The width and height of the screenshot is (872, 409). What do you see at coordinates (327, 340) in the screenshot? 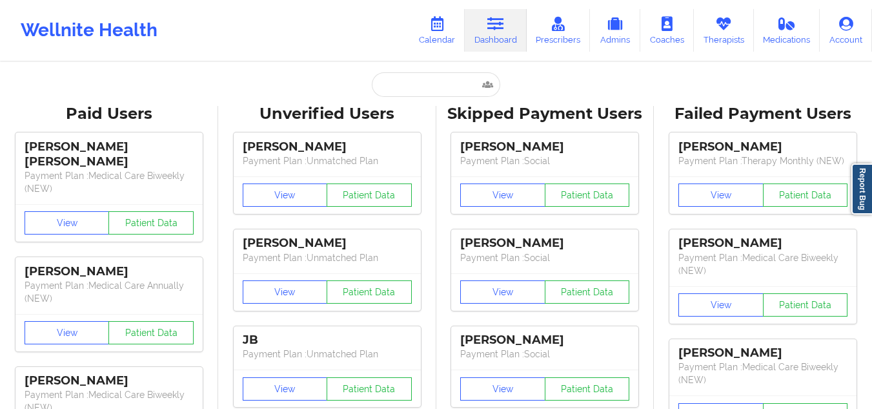
I see `div: JB` at bounding box center [327, 340].